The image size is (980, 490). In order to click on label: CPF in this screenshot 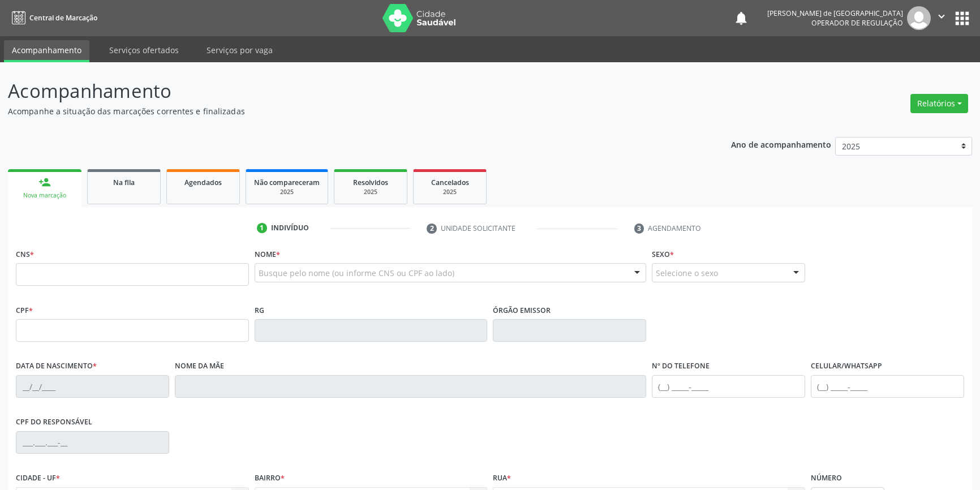, I will do `click(24, 310)`.